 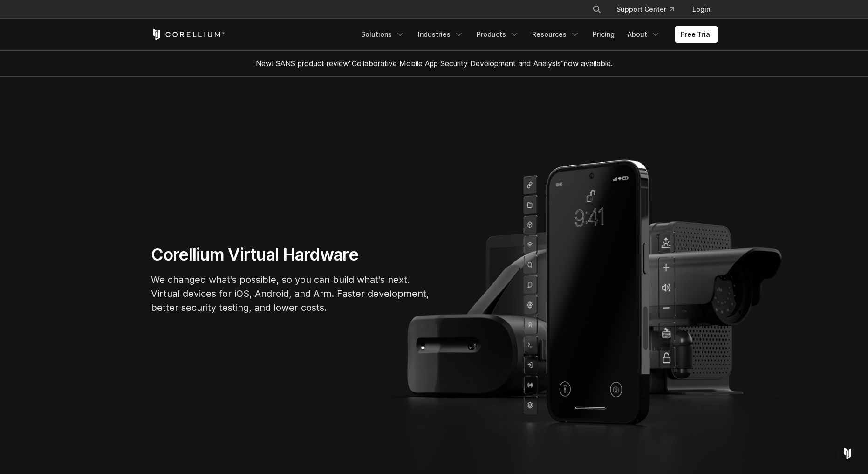 What do you see at coordinates (847, 453) in the screenshot?
I see `div: Open Intercom Messenger` at bounding box center [847, 453].